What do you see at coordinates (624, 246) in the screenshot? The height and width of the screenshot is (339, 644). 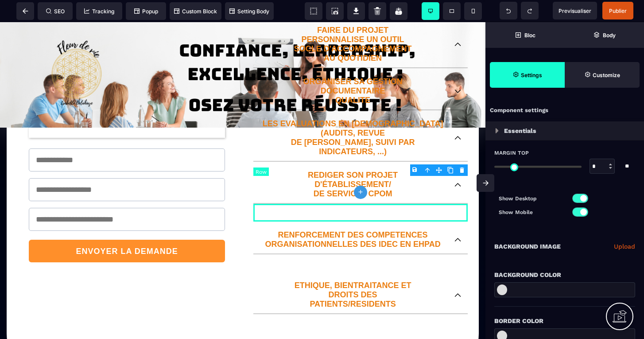 I see `a: Upload` at bounding box center [624, 246].